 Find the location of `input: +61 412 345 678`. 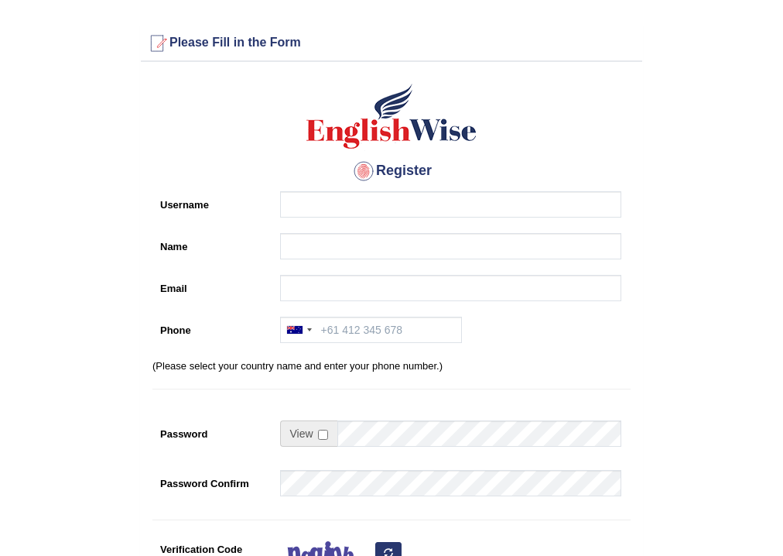

input: +61 412 345 678 is located at coordinates (371, 330).